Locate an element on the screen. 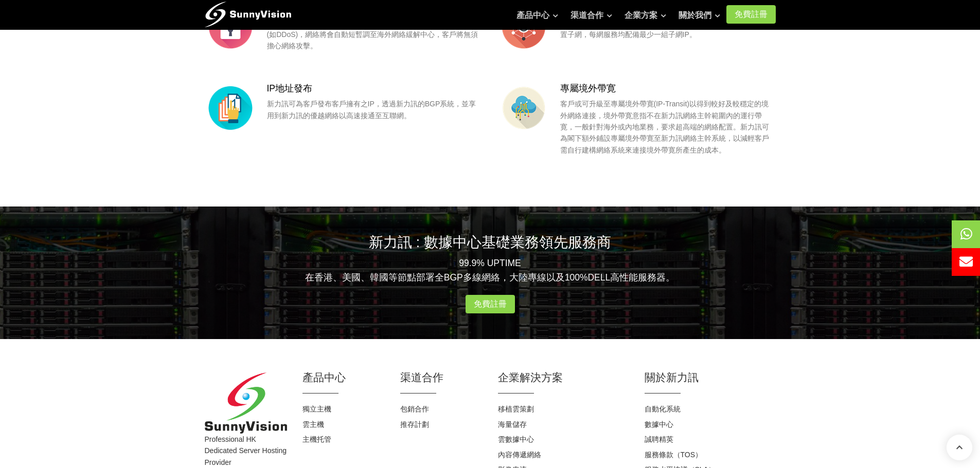 The width and height of the screenshot is (980, 468). p: 客戶或可升級至專屬境外帶寛(IP-Transit)以得到較好及較穩定的境外網絡連接，境外帶寛意指不在新力訊網絡主幹範圍內的運行帶寛，一般針對海外或內地業務，要求超高端的網絡配置。新力訊可為閣下額... is located at coordinates (667, 127).